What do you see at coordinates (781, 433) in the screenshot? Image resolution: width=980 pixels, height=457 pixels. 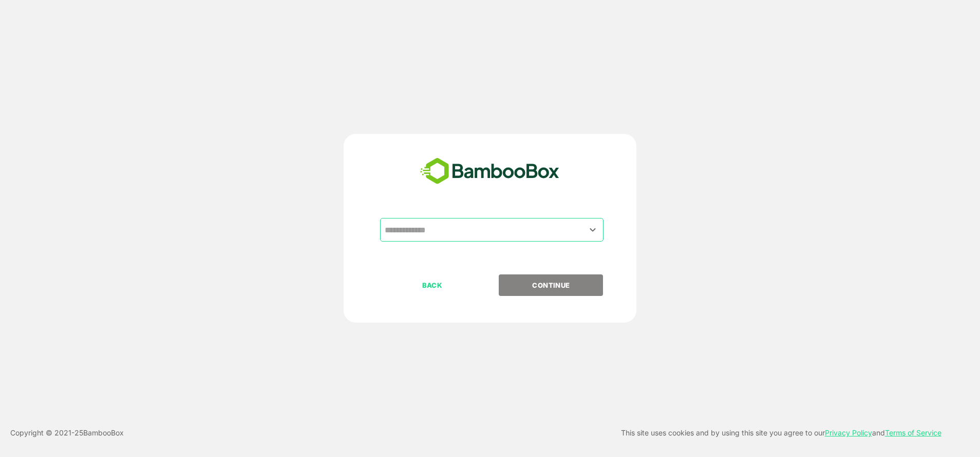 I see `p: This site uses cookies and by using this site you agree to our and` at bounding box center [781, 433].